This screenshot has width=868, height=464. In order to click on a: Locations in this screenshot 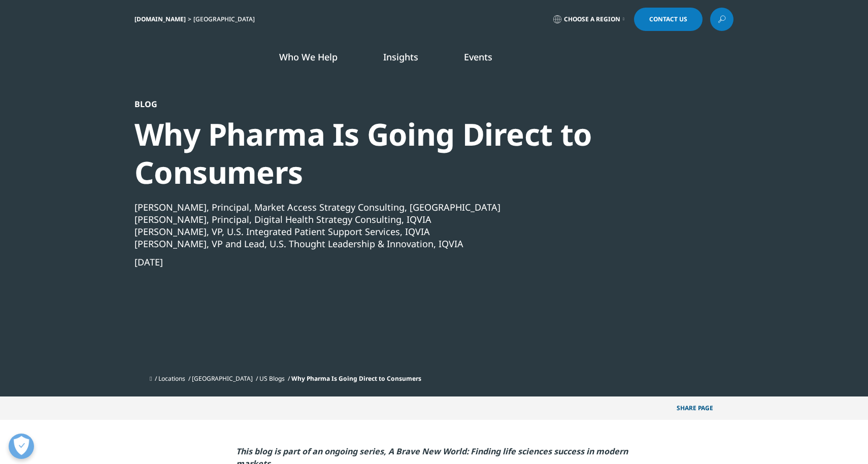, I will do `click(172, 378)`.